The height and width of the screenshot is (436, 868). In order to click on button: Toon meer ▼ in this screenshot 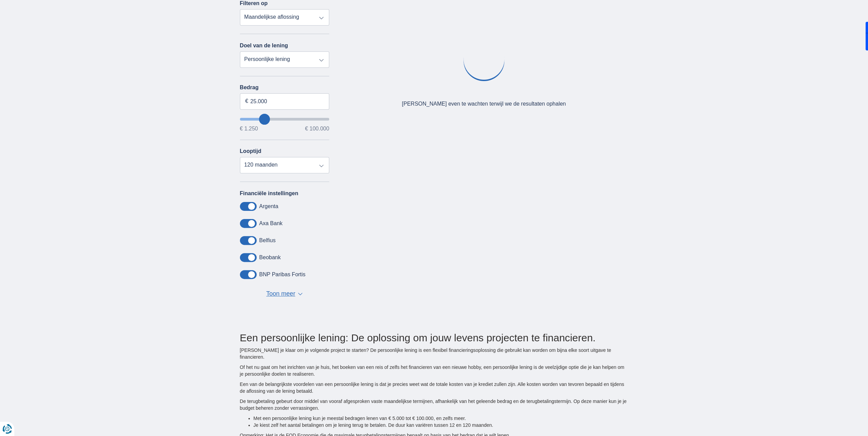, I will do `click(284, 294)`.